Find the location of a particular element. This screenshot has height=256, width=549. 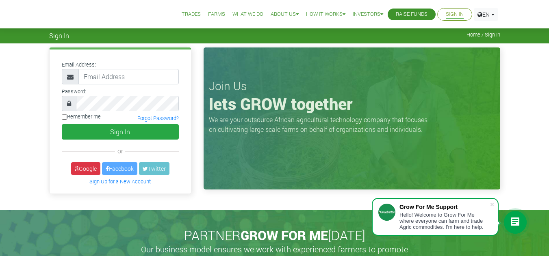

a: Sign Up for a New Account is located at coordinates (120, 182).